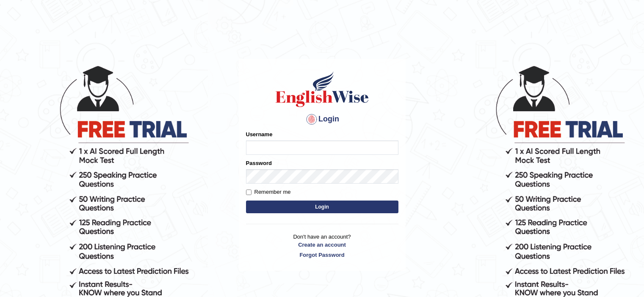 Image resolution: width=644 pixels, height=297 pixels. Describe the element at coordinates (269, 192) in the screenshot. I see `label: Remember me` at that location.